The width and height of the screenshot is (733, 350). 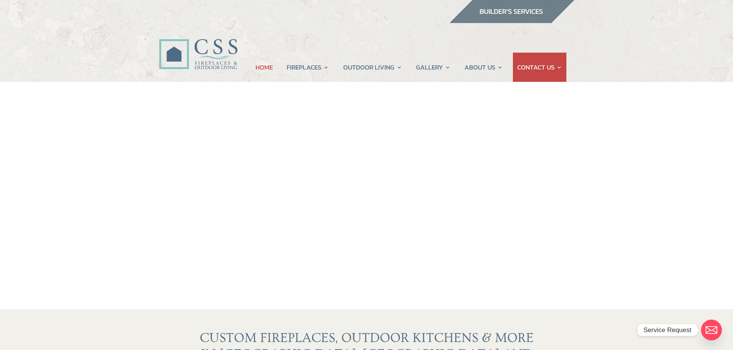 I want to click on a: Email, so click(x=711, y=330).